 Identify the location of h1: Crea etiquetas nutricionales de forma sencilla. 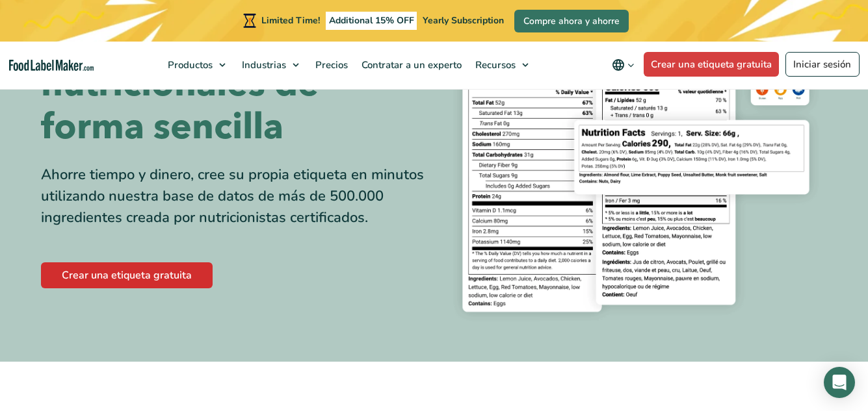
(233, 85).